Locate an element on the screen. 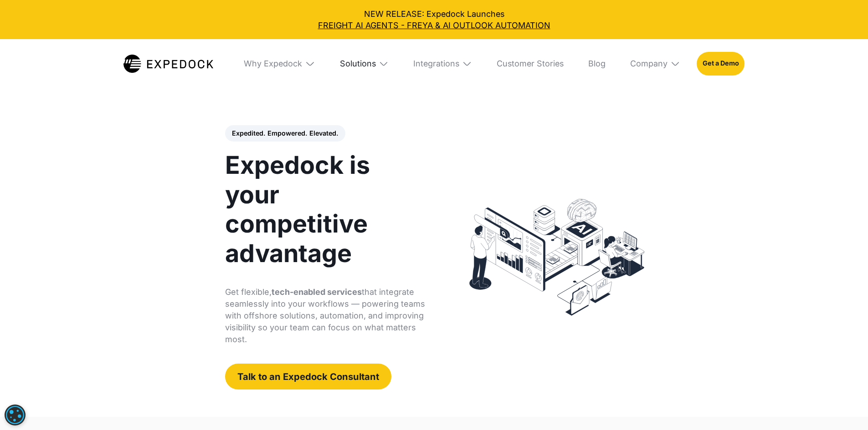  a: Talk to an Expedock Consultant is located at coordinates (308, 376).